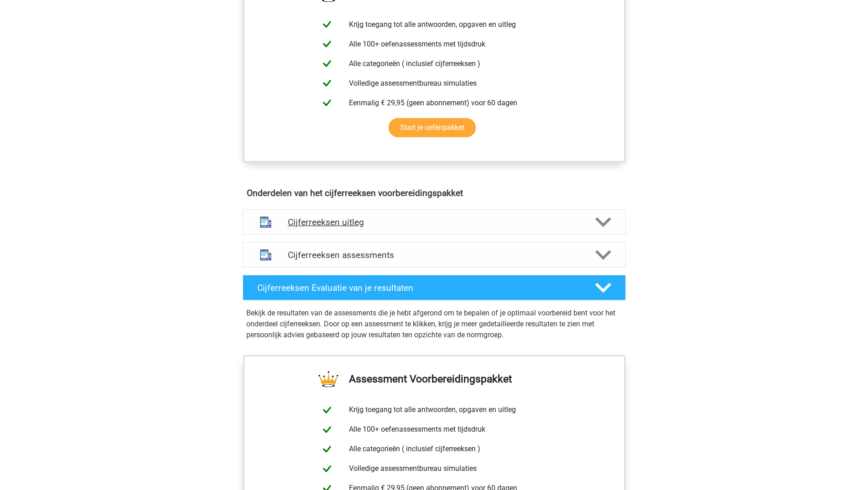 Image resolution: width=868 pixels, height=490 pixels. What do you see at coordinates (419, 287) in the screenshot?
I see `h4: Cijferreeksen Evaluatie van je resultaten` at bounding box center [419, 287].